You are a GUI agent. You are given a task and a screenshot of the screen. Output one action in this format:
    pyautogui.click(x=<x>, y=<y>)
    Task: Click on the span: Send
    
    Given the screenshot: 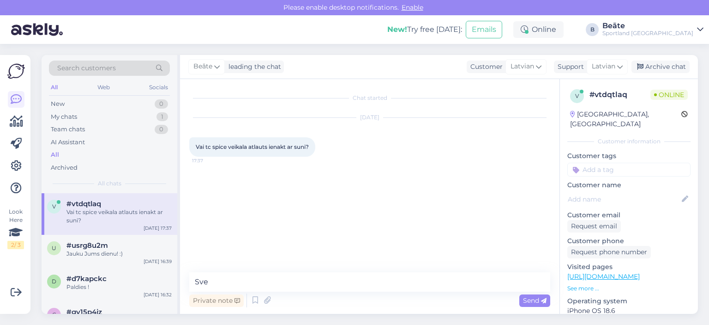 What is the action you would take?
    pyautogui.click(x=535, y=300)
    